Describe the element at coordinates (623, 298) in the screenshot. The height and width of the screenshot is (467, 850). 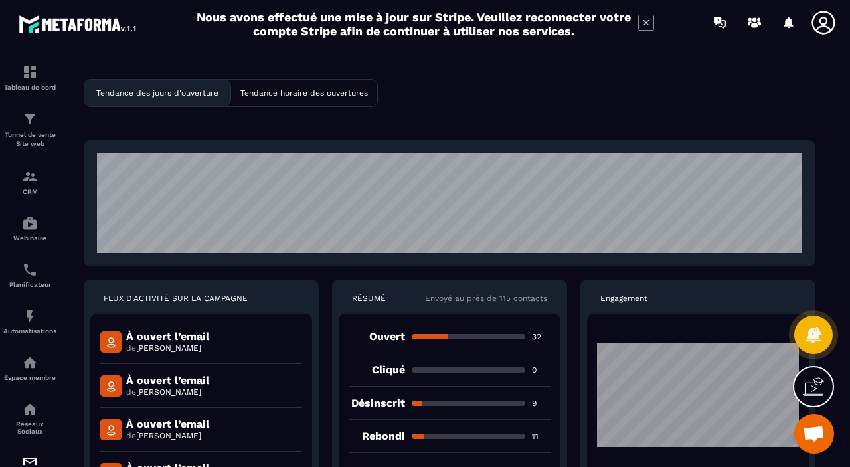
I see `p: Engagement` at that location.